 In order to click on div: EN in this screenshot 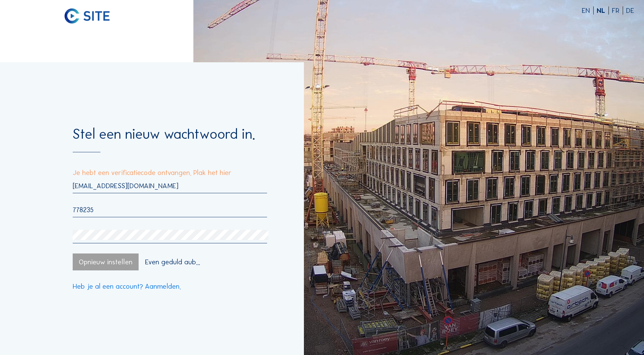, I will do `click(588, 11)`.